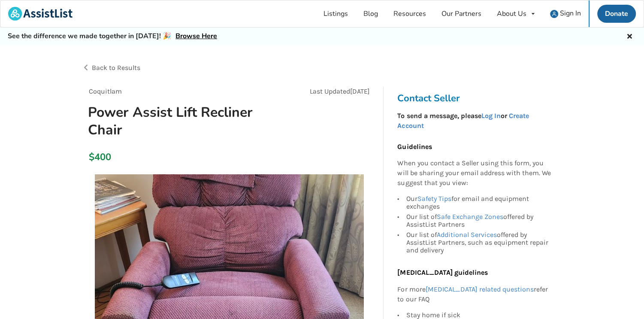 The width and height of the screenshot is (644, 319). What do you see at coordinates (91, 157) in the screenshot?
I see `div: $400` at bounding box center [91, 157].